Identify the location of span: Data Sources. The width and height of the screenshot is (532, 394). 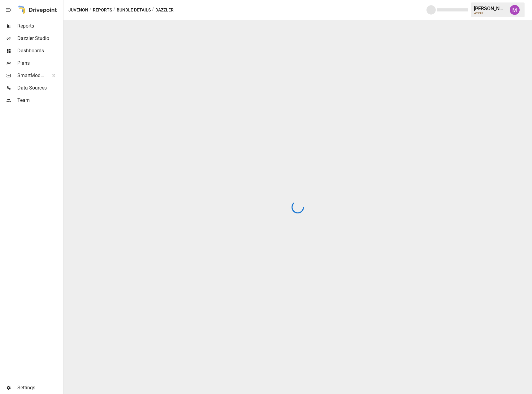
(40, 88).